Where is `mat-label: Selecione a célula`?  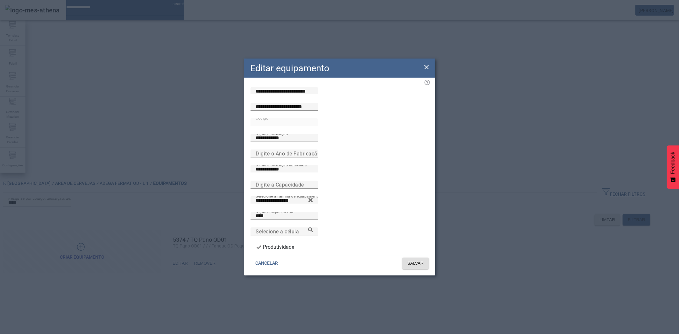
mat-label: Selecione a célula is located at coordinates (277, 232).